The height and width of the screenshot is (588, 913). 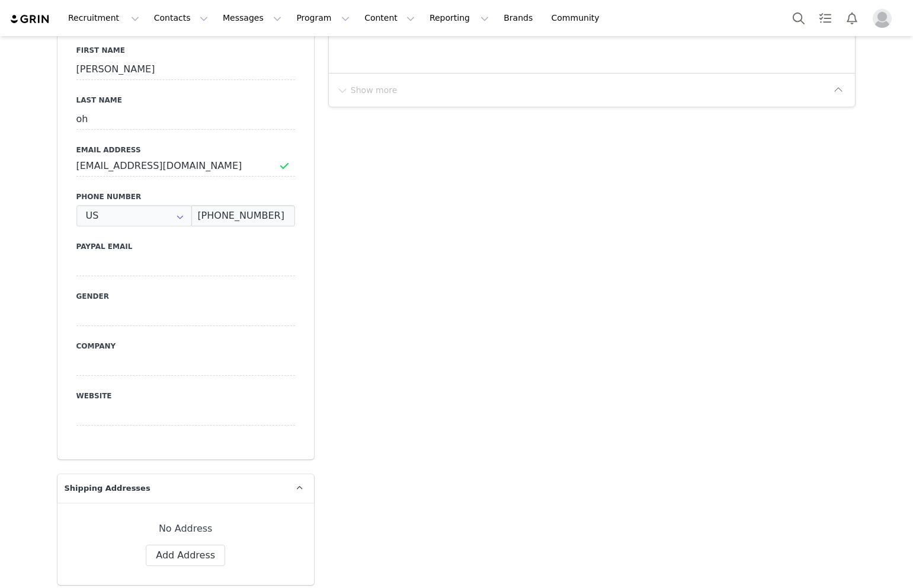 What do you see at coordinates (186, 150) in the screenshot?
I see `label: Email Address` at bounding box center [186, 150].